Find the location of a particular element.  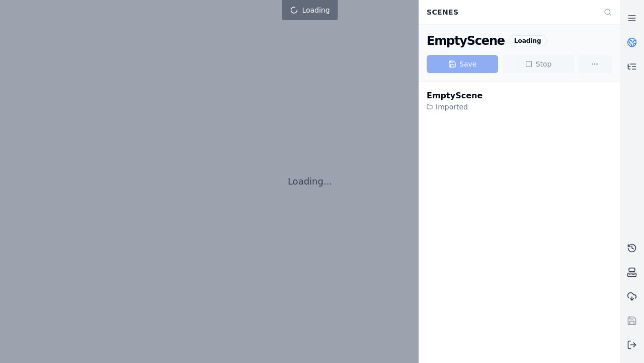

div: Scenes is located at coordinates (509, 12).